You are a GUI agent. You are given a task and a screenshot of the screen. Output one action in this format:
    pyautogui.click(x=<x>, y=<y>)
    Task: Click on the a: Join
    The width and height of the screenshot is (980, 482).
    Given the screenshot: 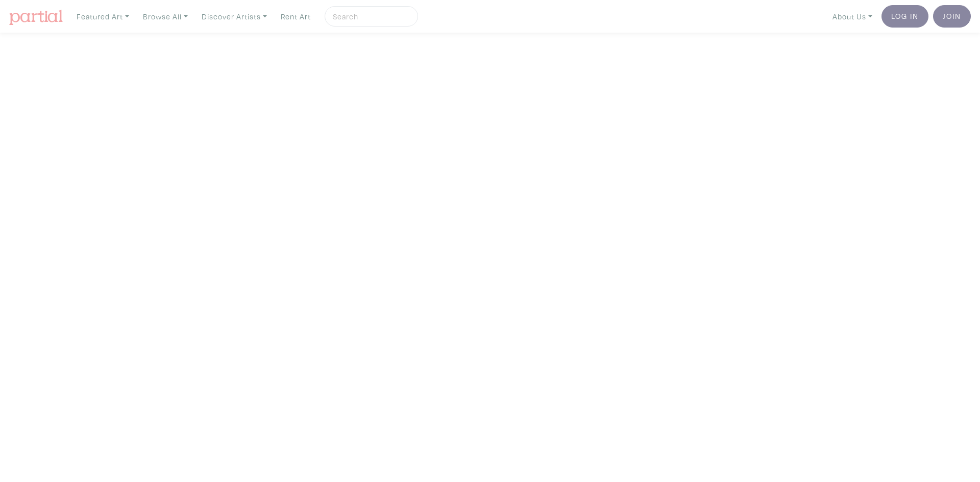 What is the action you would take?
    pyautogui.click(x=952, y=16)
    